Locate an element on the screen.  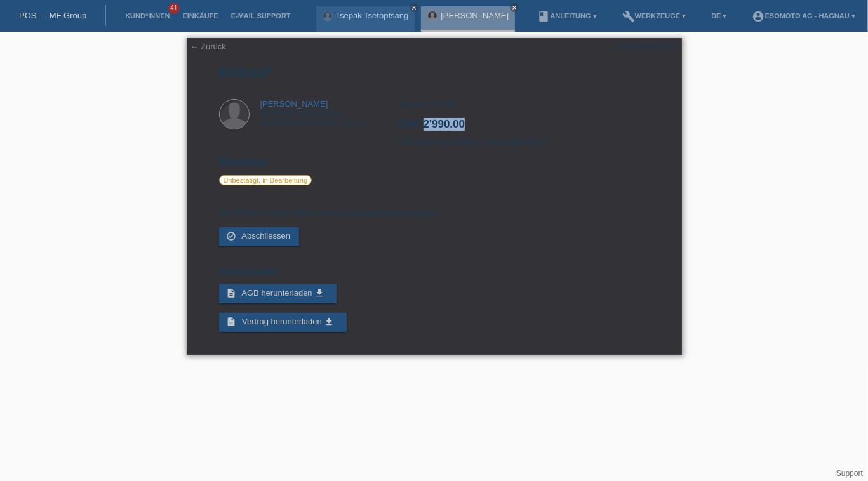
div: POSP00027821 is located at coordinates (647, 46).